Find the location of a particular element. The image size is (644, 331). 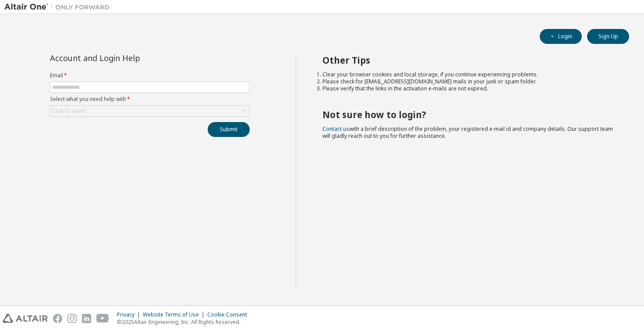

img: facebook.svg is located at coordinates (57, 318).